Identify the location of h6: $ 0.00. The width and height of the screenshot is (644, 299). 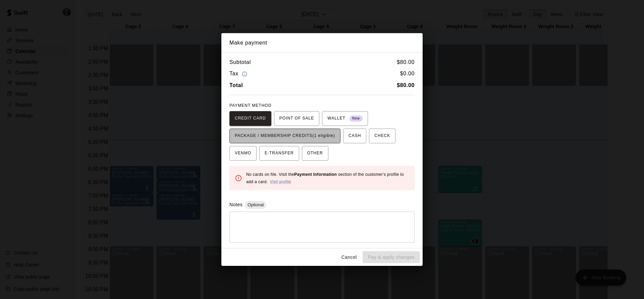
(407, 74).